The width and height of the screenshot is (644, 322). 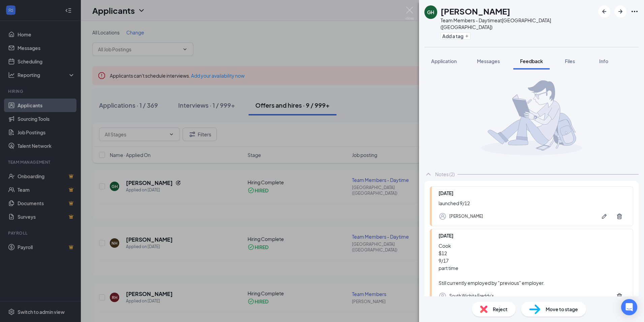 What do you see at coordinates (603, 61) in the screenshot?
I see `span: Info` at bounding box center [603, 61].